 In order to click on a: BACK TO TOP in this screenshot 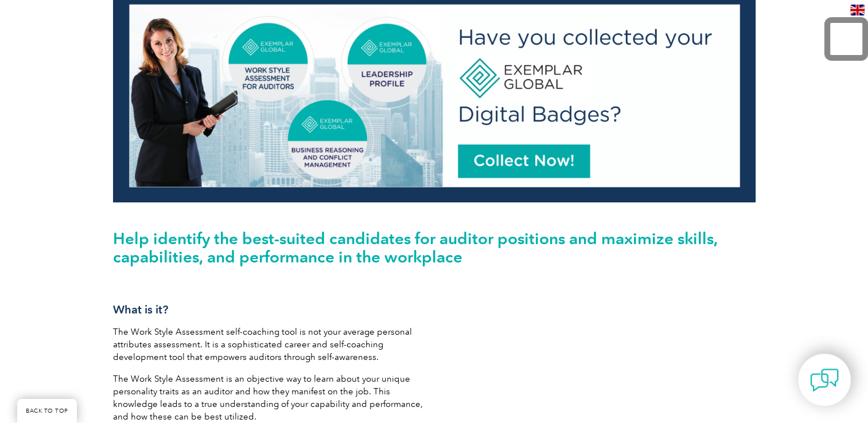, I will do `click(47, 411)`.